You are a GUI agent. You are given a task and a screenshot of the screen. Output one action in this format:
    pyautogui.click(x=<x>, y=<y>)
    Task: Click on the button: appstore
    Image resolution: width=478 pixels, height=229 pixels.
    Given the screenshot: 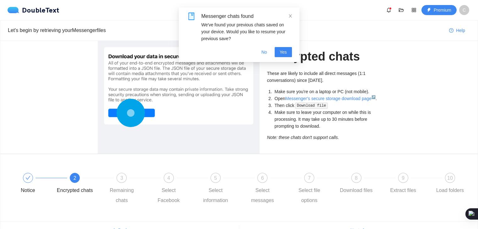 What is the action you would take?
    pyautogui.click(x=414, y=10)
    